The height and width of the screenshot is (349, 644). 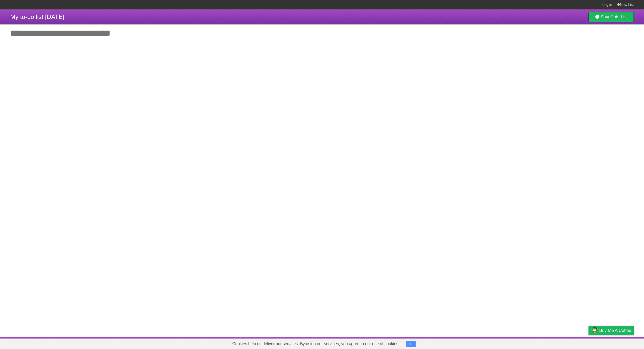 I want to click on img: Buy me a coffee, so click(x=594, y=330).